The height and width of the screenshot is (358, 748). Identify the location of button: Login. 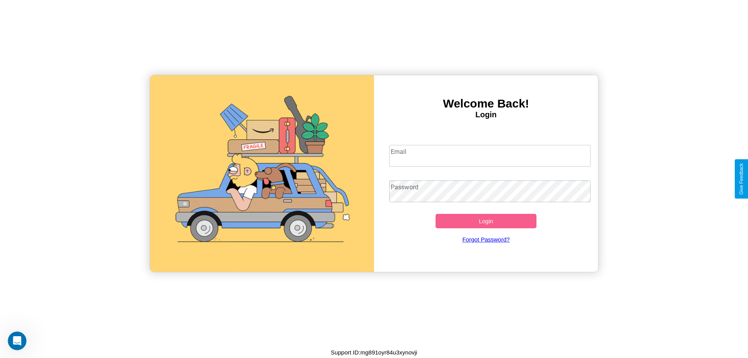
(486, 221).